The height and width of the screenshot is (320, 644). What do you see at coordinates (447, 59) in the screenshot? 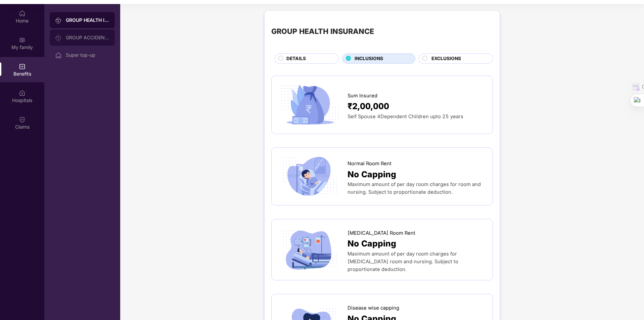
I see `span: EXCLUSIONS` at bounding box center [447, 59].